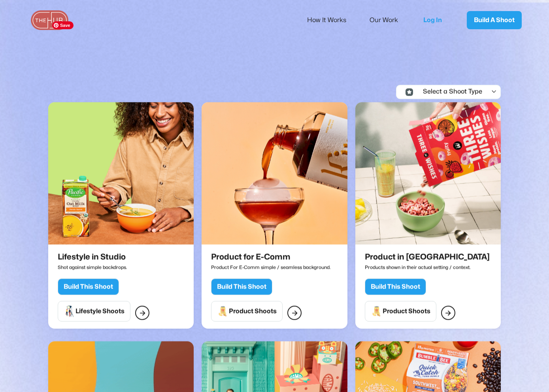 This screenshot has width=549, height=392. What do you see at coordinates (63, 25) in the screenshot?
I see `span: Save` at bounding box center [63, 25].